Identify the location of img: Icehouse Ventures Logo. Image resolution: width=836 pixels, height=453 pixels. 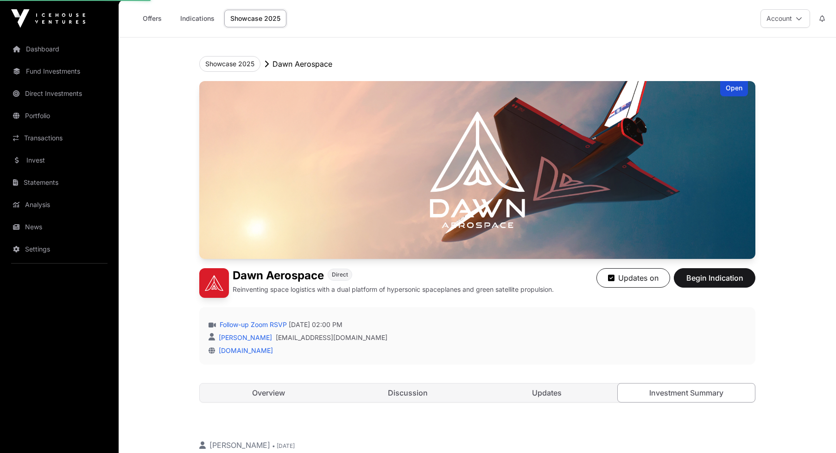
(48, 19).